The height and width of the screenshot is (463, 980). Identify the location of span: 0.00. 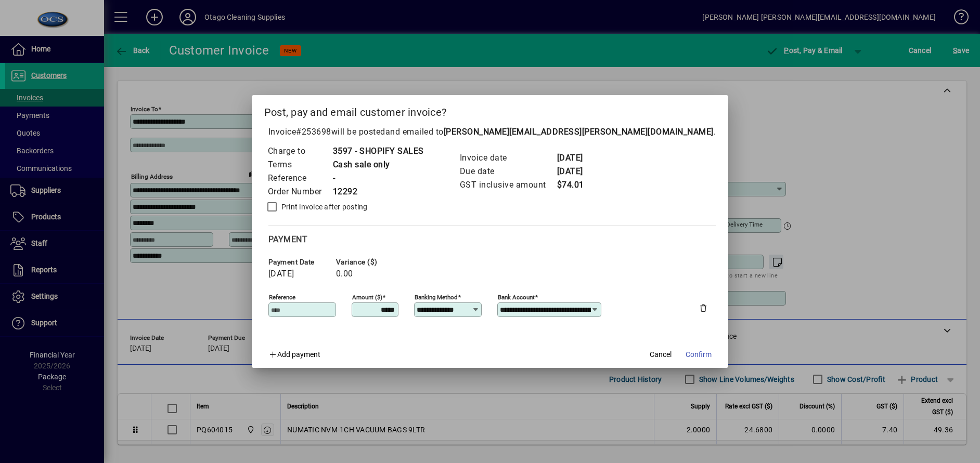
(344, 274).